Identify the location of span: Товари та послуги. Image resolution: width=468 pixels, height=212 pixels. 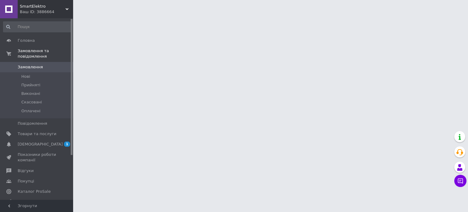
(37, 134).